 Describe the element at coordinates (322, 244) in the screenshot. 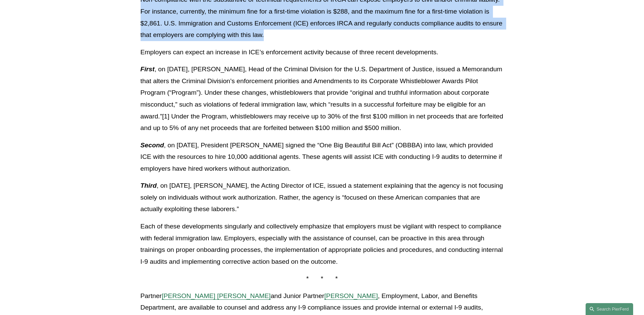

I see `p: Each of these developments singularly and collectively emphasize that employers must be vigilant ...` at that location.